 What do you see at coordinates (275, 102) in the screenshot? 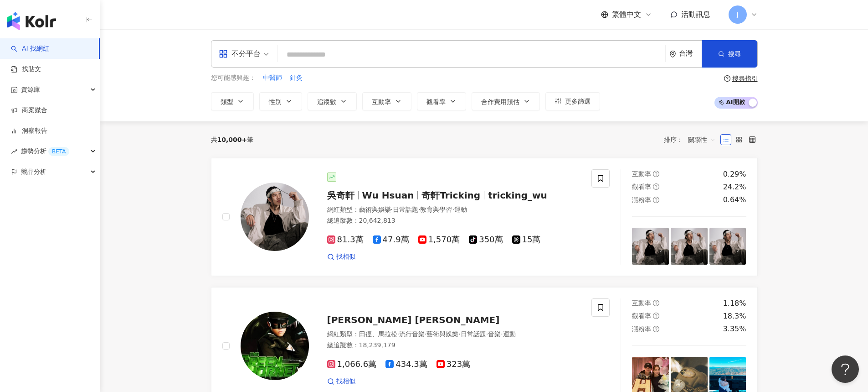
I see `span: 性別` at bounding box center [275, 102].